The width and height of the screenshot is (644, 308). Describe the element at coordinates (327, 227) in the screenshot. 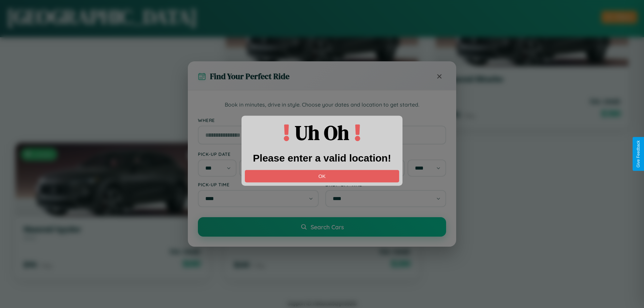

I see `span: Search Cars` at that location.